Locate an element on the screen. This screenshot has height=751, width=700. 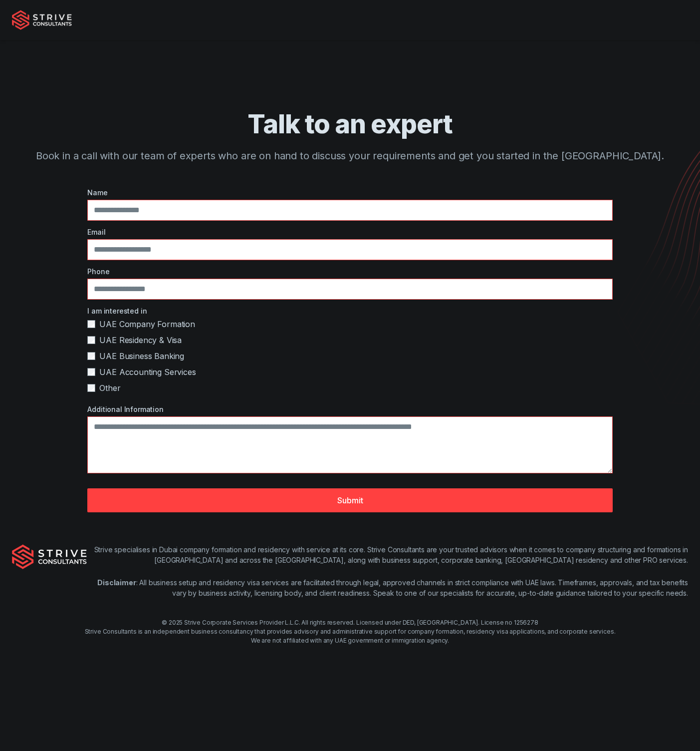
label: Additional Information is located at coordinates (349, 409).